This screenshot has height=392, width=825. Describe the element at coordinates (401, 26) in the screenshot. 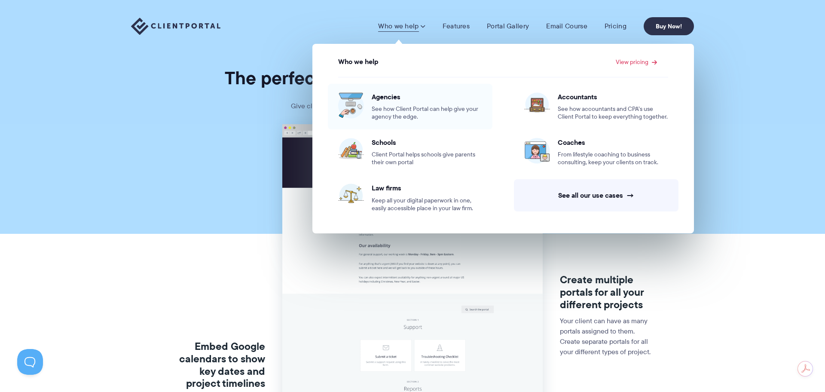

I see `a: Who we help` at that location.